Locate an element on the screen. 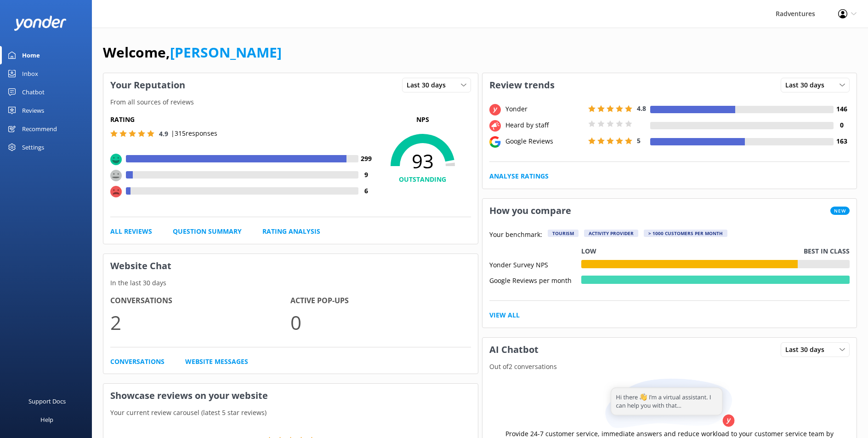 This screenshot has height=438, width=868. h4: Active Pop-ups is located at coordinates (380, 301).